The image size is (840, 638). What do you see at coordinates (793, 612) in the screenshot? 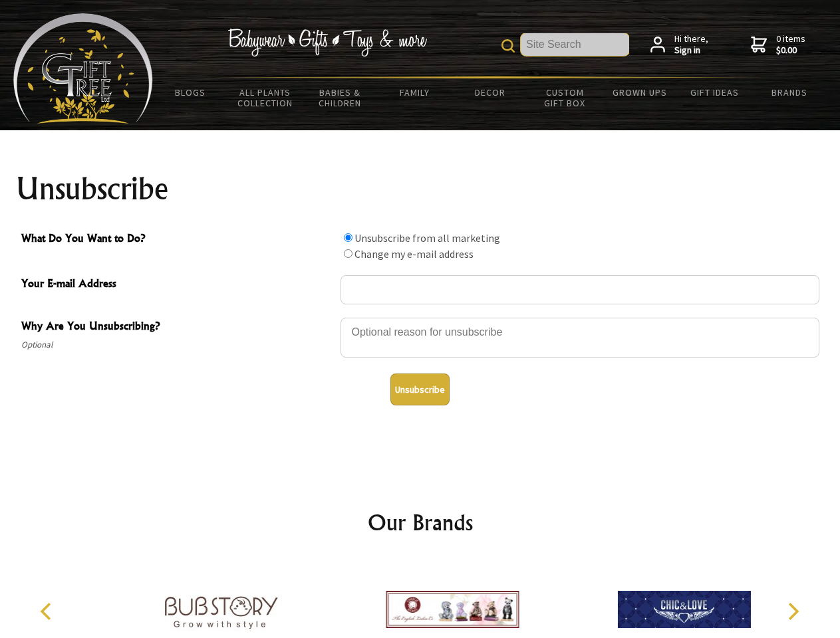
I see `button: Next` at bounding box center [793, 612].